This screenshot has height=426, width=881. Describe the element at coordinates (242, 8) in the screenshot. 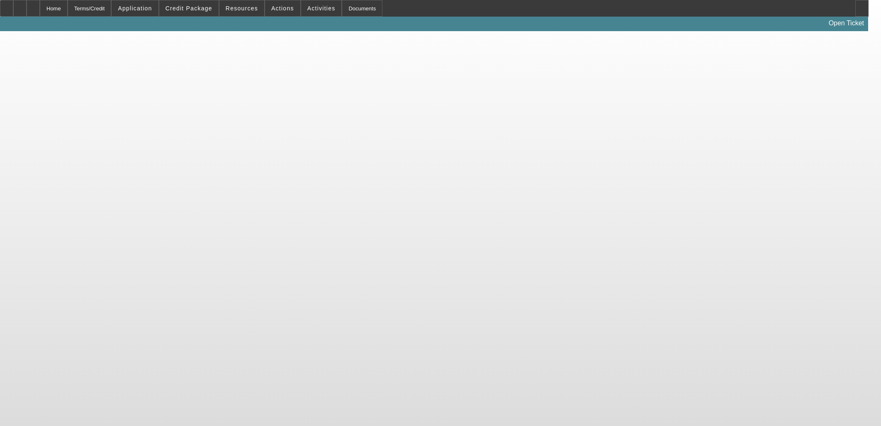

I see `span: Resources` at that location.